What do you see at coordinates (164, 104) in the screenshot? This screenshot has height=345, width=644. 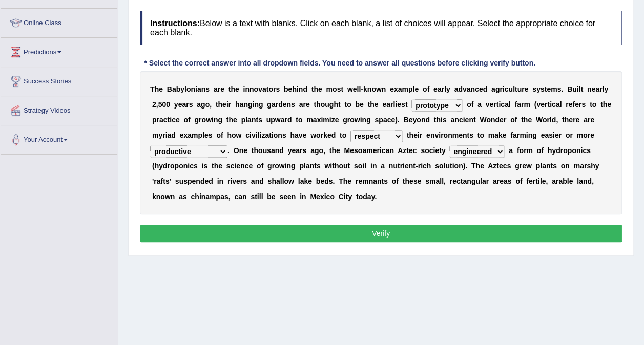 I see `b: 0` at bounding box center [164, 104].